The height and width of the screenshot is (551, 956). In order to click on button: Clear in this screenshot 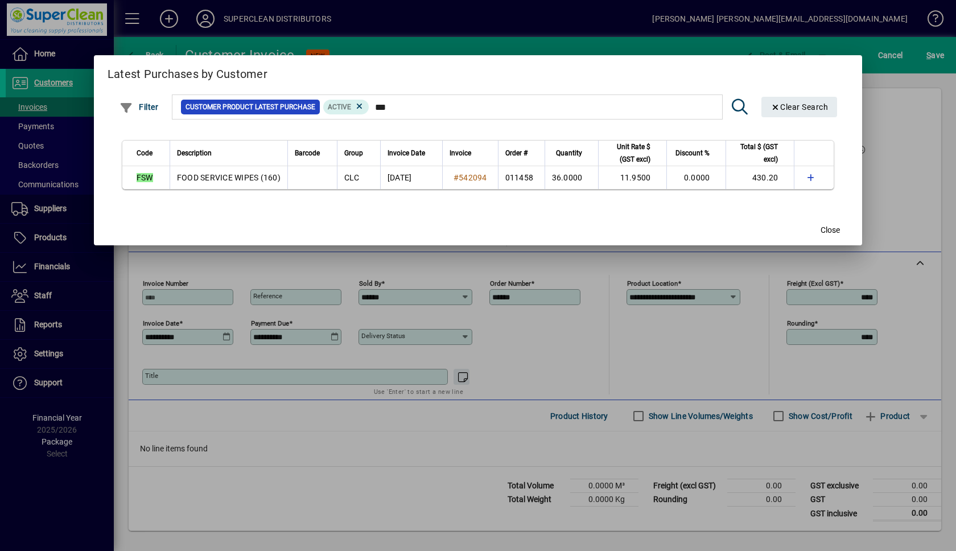, I will do `click(799, 107)`.